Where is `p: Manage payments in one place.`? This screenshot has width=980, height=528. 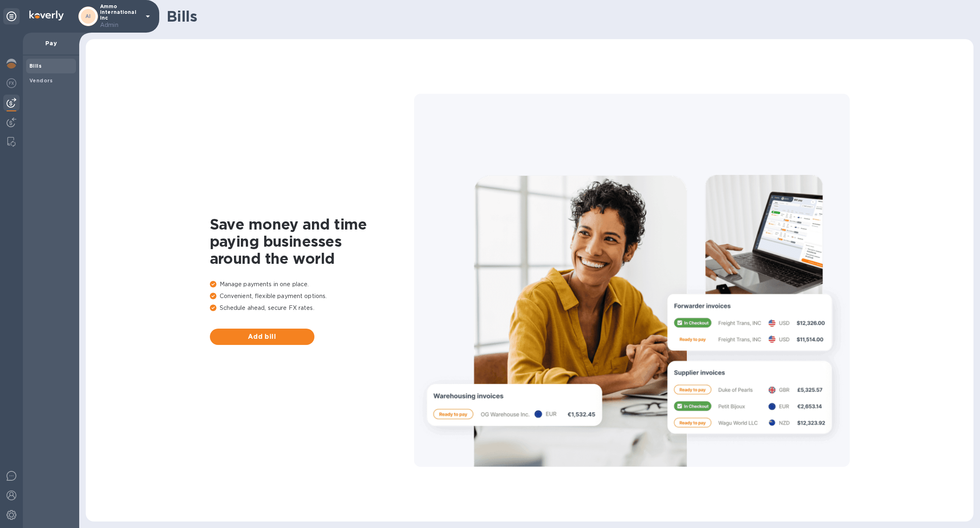
p: Manage payments in one place. is located at coordinates (312, 285).